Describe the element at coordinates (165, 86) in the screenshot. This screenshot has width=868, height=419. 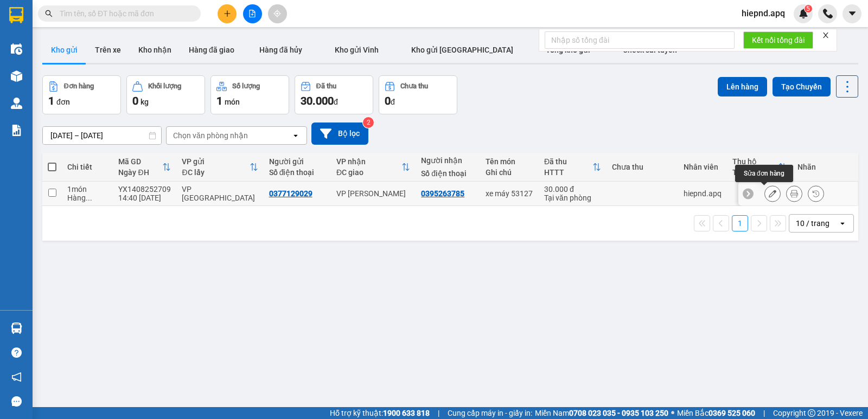
I see `div: Khối lượng` at that location.